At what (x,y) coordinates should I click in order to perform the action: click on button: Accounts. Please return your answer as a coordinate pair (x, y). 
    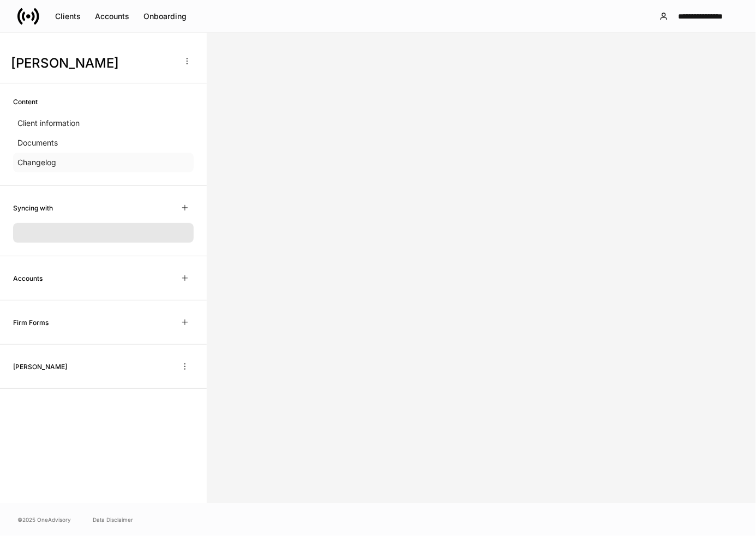
    Looking at the image, I should click on (112, 16).